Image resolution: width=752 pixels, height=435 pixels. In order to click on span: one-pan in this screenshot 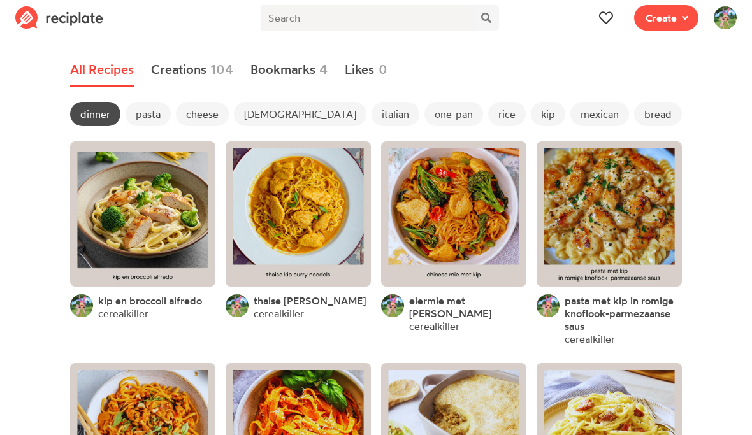, I will do `click(453, 114)`.